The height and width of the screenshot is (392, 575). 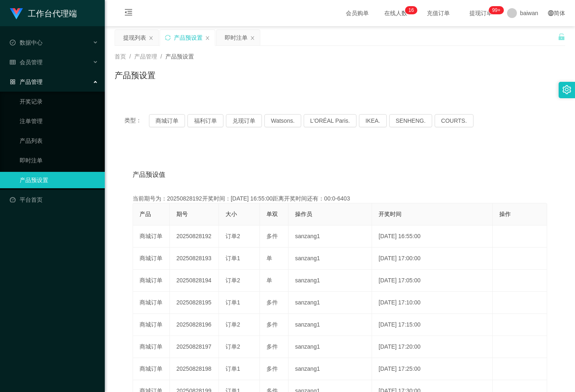 What do you see at coordinates (59, 141) in the screenshot?
I see `a: 产品列表` at bounding box center [59, 141].